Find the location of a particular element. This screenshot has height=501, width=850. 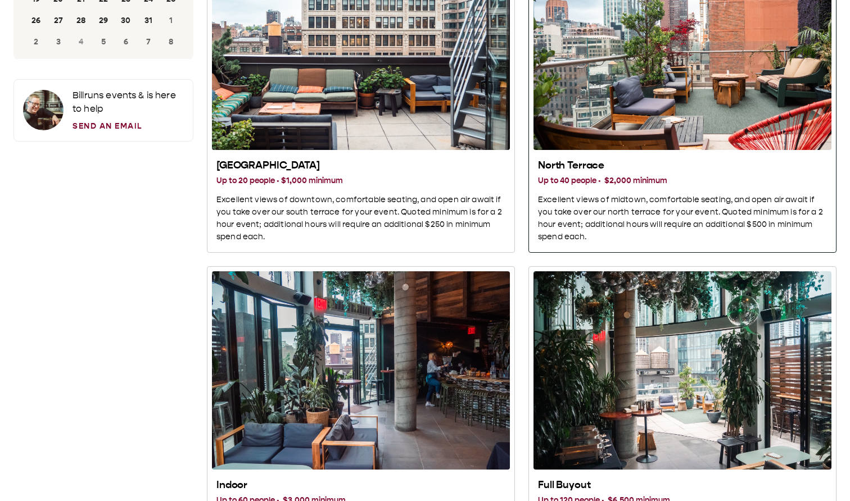

h2: Indoor is located at coordinates (361, 486).